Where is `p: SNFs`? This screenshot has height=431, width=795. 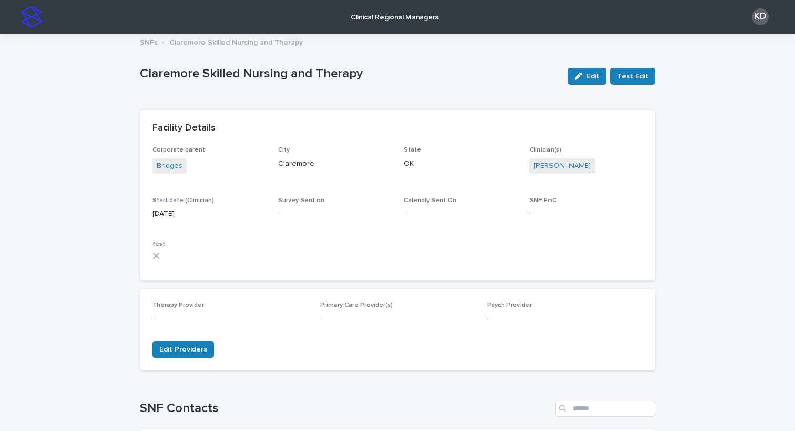
p: SNFs is located at coordinates (149, 42).